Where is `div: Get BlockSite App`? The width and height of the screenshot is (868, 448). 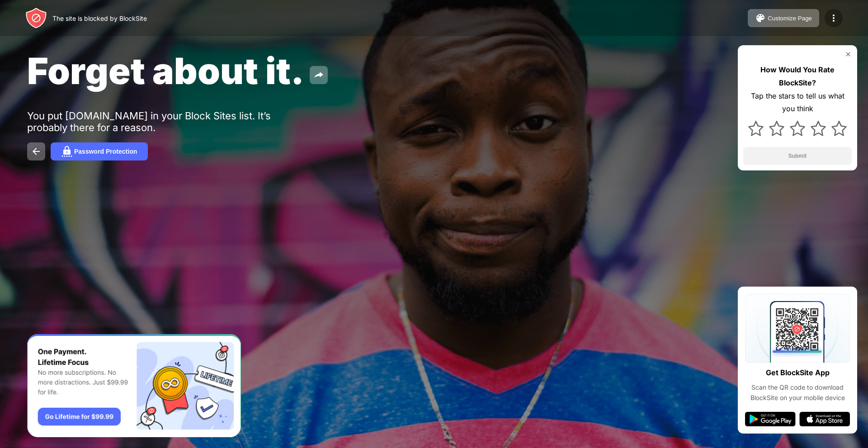
div: Get BlockSite App is located at coordinates (798, 372).